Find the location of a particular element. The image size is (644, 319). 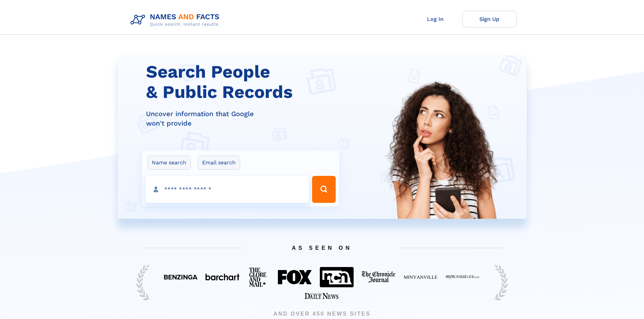

img: Featured on Minyanville is located at coordinates (421, 277).